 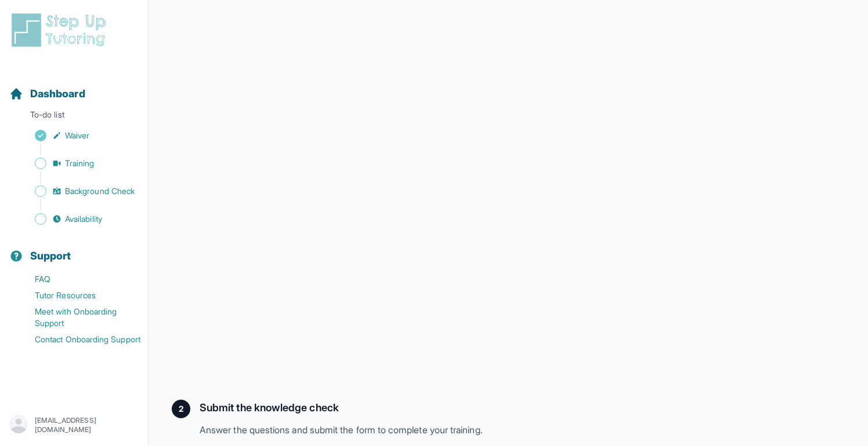 I want to click on button: Dashboard, so click(x=74, y=87).